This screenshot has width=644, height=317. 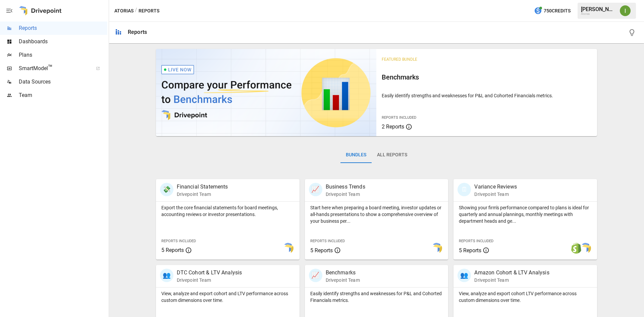 I want to click on p: View, analyze and export cohort and LTV performance across custom dimensions over time., so click(x=228, y=297).